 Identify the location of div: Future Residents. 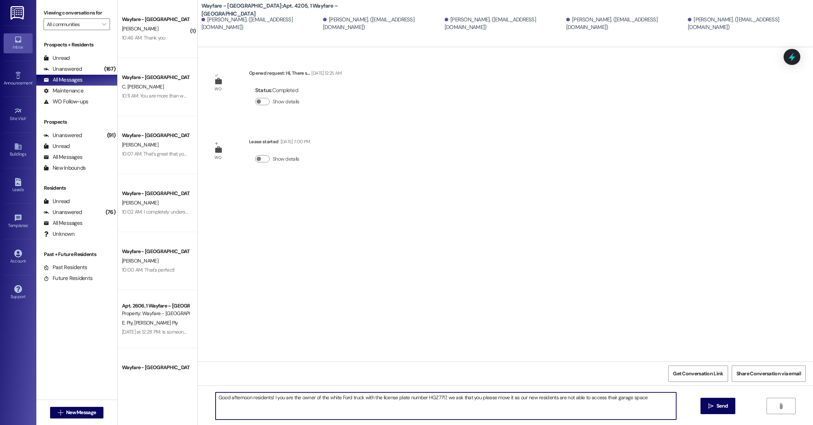
(68, 278).